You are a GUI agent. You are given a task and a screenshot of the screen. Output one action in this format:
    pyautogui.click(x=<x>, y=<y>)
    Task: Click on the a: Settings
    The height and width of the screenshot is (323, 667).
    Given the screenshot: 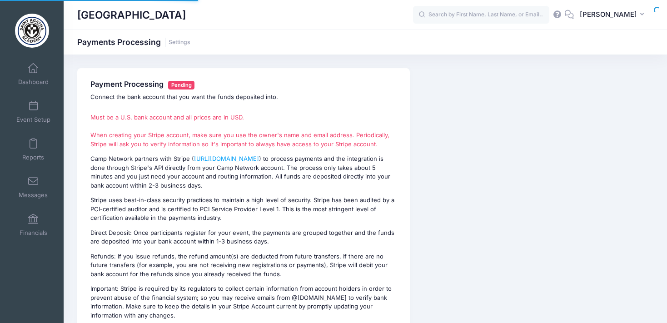 What is the action you would take?
    pyautogui.click(x=180, y=42)
    